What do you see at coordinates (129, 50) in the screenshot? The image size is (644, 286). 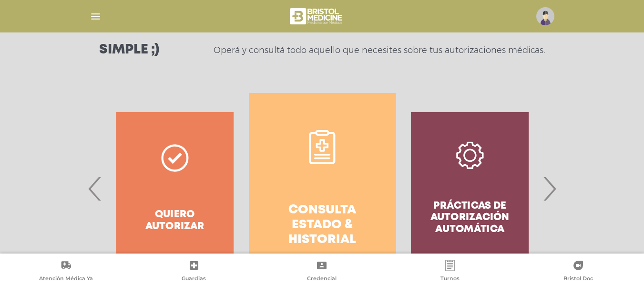 I see `h3: Simple ;)` at bounding box center [129, 50].